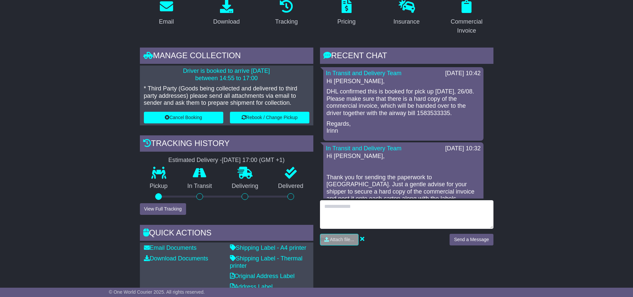 The height and width of the screenshot is (297, 633). What do you see at coordinates (157, 292) in the screenshot?
I see `span: © One World Courier 2025. All rights reserved.` at bounding box center [157, 292].